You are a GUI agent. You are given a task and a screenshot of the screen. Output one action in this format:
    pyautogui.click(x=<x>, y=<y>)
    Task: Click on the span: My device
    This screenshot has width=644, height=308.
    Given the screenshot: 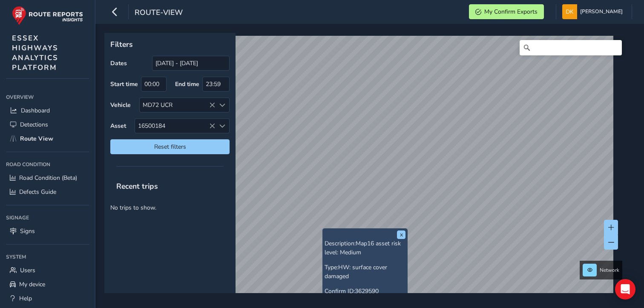 What is the action you would take?
    pyautogui.click(x=32, y=284)
    